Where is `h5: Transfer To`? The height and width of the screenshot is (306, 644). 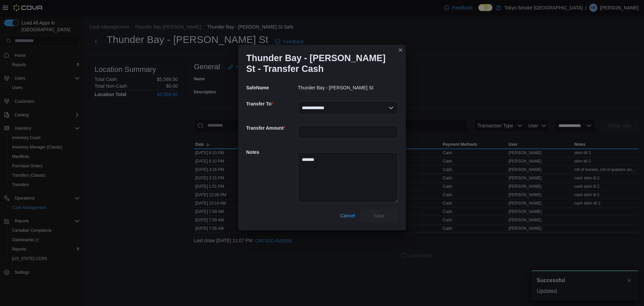 h5: Transfer To is located at coordinates (271, 104).